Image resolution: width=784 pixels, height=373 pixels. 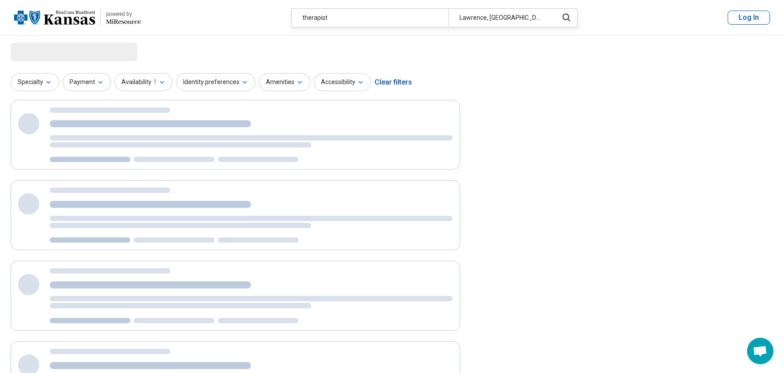 I want to click on button: Payment, so click(x=87, y=82).